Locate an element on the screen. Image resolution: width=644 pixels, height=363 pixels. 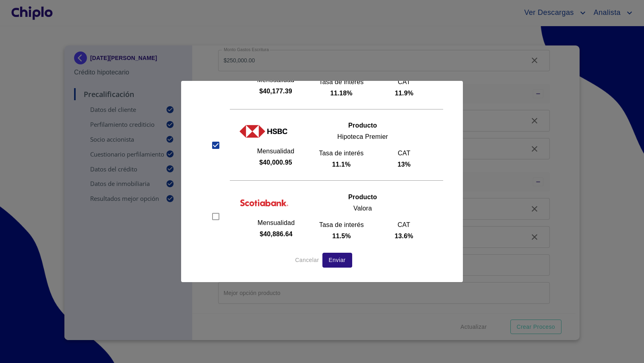
p: 11.18% is located at coordinates (341, 93).